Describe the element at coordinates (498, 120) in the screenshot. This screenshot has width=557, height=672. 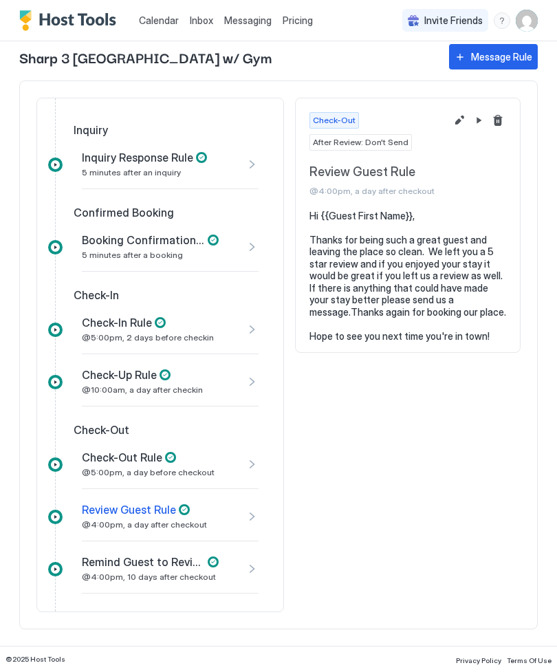
I see `button: Delete message rule` at that location.